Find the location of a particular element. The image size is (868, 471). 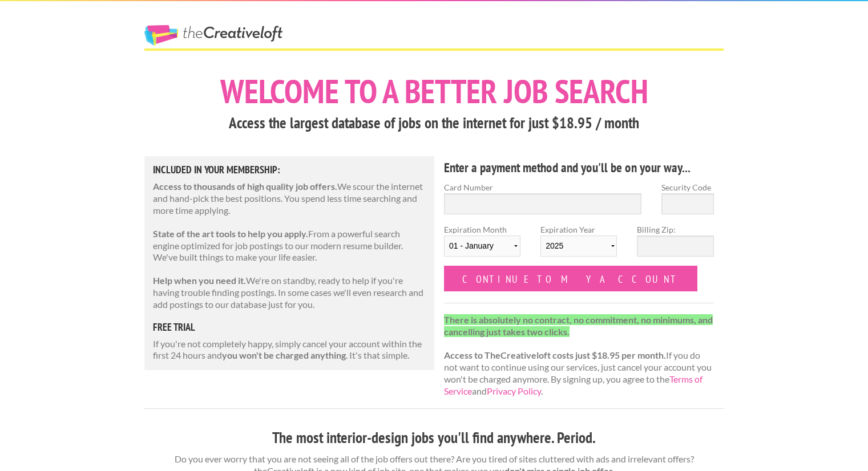

h5: free trial is located at coordinates (289, 328).